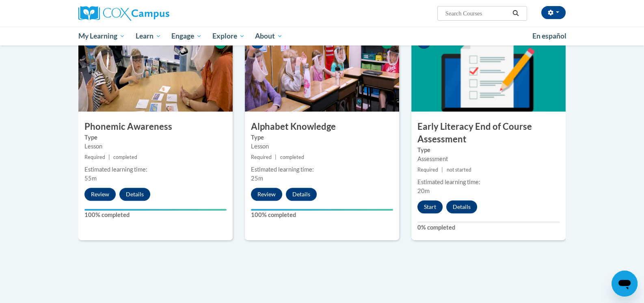  Describe the element at coordinates (489, 159) in the screenshot. I see `div: Assessment` at that location.